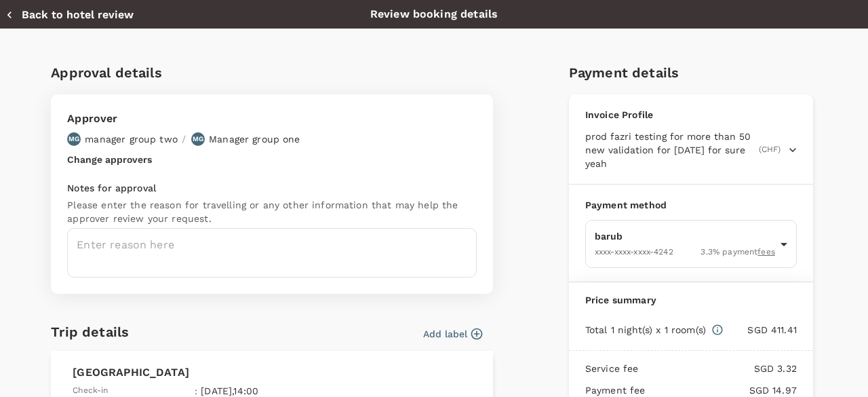 The height and width of the screenshot is (397, 868). What do you see at coordinates (691, 115) in the screenshot?
I see `p: Invoice Profile` at bounding box center [691, 115].